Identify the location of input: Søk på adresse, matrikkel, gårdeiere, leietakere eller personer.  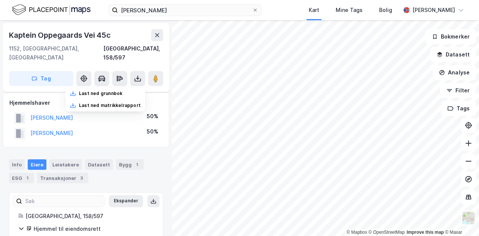
(185, 10).